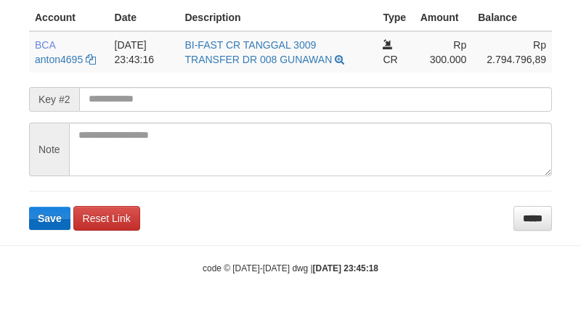 The width and height of the screenshot is (581, 309). Describe the element at coordinates (258, 52) in the screenshot. I see `a: BI-FAST CR TANGGAL 3009 TRANSFER DR 008 GUNAWAN` at that location.